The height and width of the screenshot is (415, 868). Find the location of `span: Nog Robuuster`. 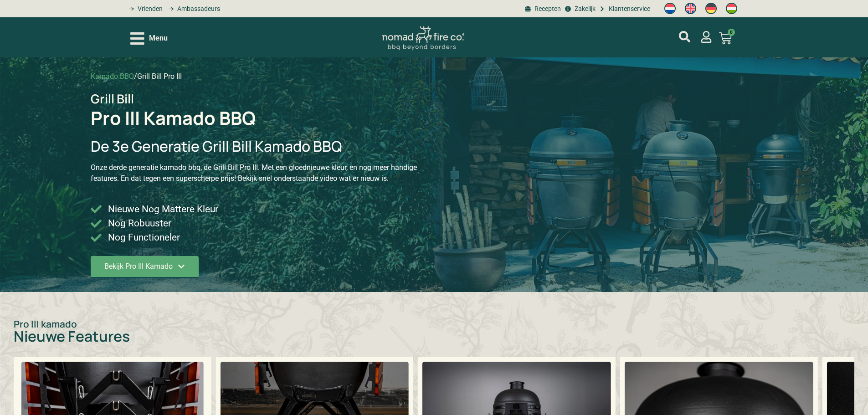

span: Nog Robuuster is located at coordinates (139, 223).